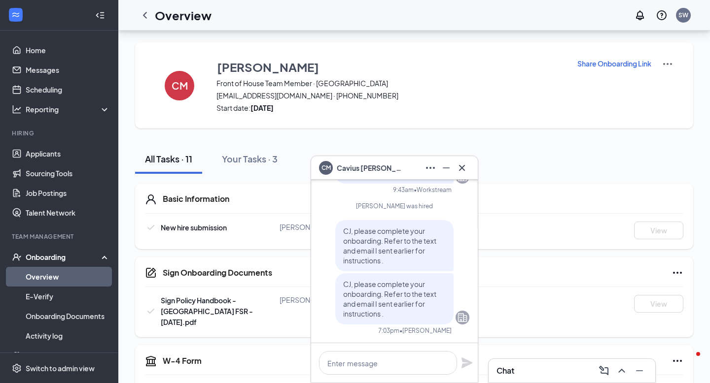 The image size is (710, 383). I want to click on h5: W-4 Form, so click(182, 361).